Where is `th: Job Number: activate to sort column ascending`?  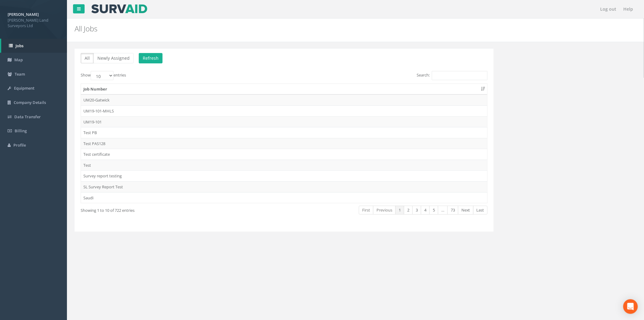 th: Job Number: activate to sort column ascending is located at coordinates (284, 89).